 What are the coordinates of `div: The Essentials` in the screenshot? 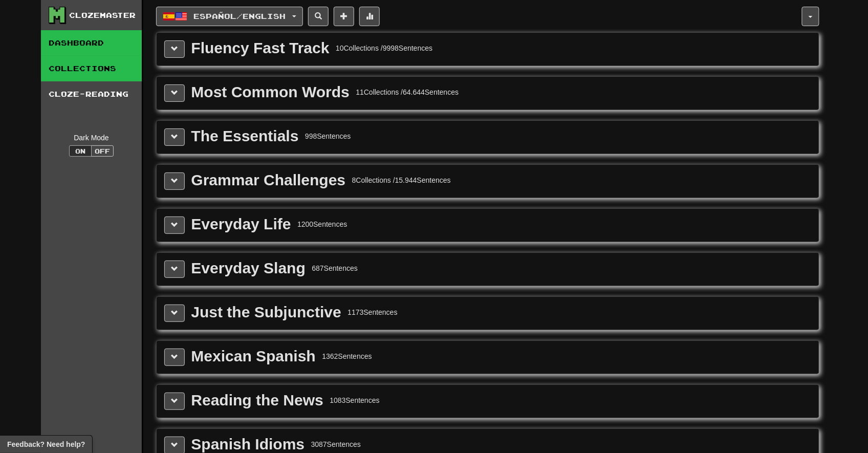 It's located at (245, 136).